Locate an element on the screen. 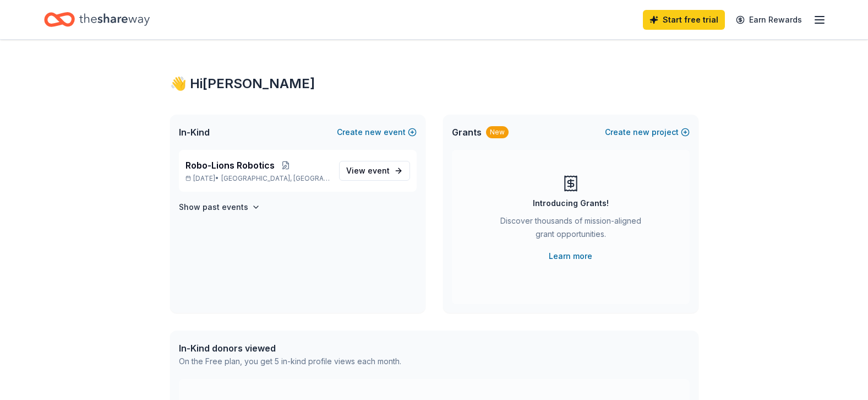  h4: Show past events is located at coordinates (214, 207).